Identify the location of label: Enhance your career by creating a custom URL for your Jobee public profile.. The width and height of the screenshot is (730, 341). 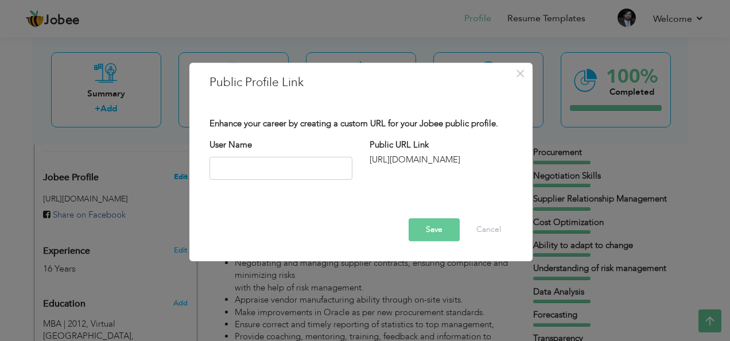
(354, 124).